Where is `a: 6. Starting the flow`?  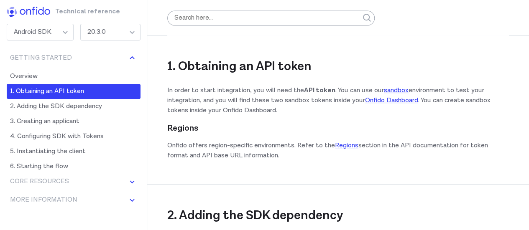 a: 6. Starting the flow is located at coordinates (74, 167).